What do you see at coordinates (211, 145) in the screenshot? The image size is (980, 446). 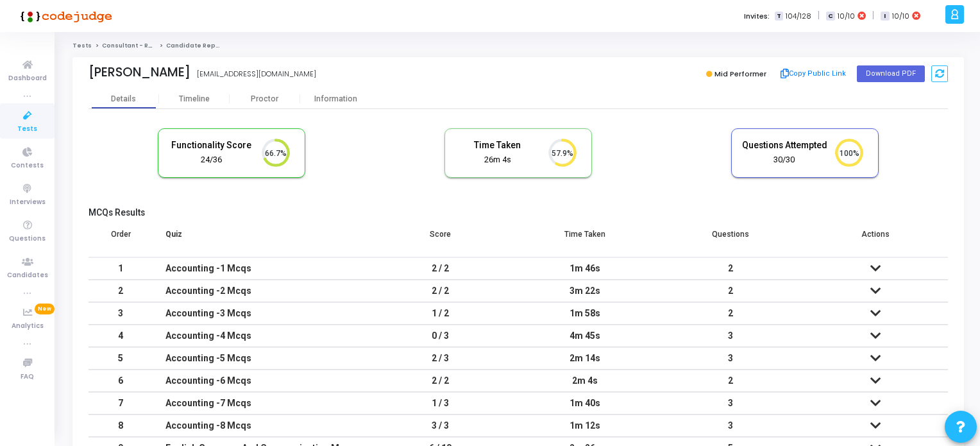 I see `h5: Functionality Score` at bounding box center [211, 145].